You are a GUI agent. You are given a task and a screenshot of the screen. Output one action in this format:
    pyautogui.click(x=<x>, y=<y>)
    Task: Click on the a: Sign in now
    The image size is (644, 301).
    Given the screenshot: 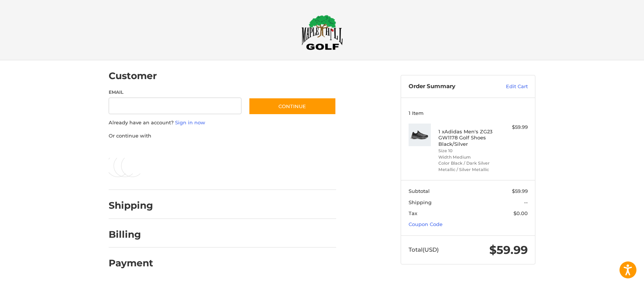 What is the action you would take?
    pyautogui.click(x=190, y=123)
    